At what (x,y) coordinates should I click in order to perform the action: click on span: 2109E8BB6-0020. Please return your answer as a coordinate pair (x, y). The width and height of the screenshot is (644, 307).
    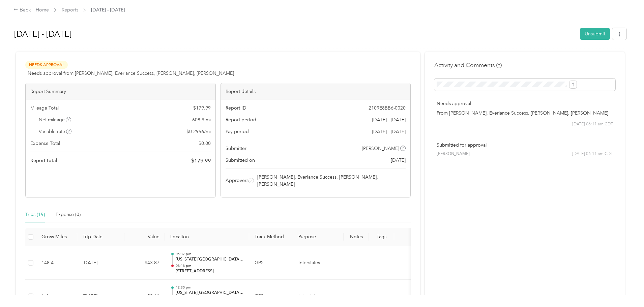
    Looking at the image, I should click on (387, 108).